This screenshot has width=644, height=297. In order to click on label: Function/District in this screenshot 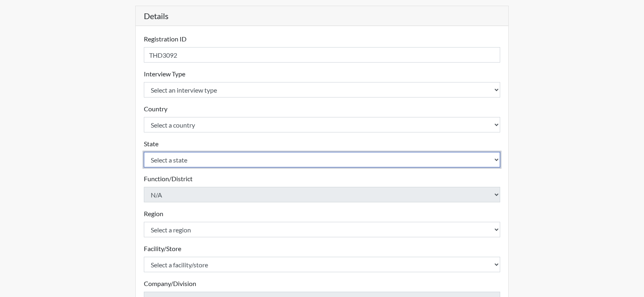, I will do `click(168, 179)`.